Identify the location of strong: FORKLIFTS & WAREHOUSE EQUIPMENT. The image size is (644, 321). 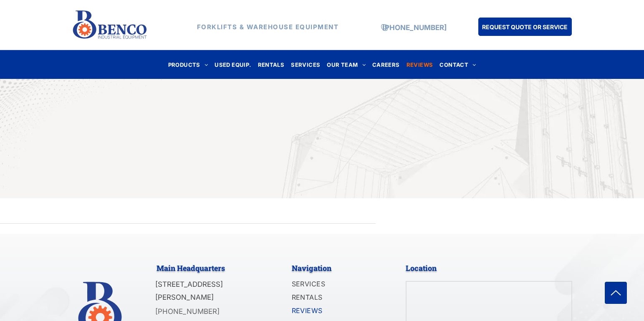
(268, 27).